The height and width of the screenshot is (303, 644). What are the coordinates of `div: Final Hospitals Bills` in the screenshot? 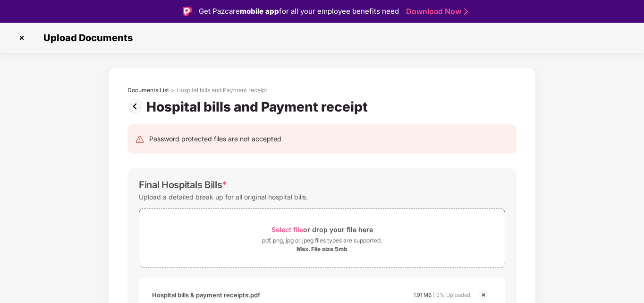 It's located at (183, 185).